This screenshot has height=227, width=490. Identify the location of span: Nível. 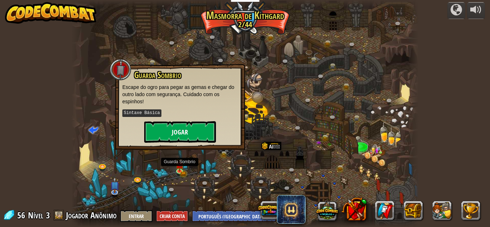
(35, 215).